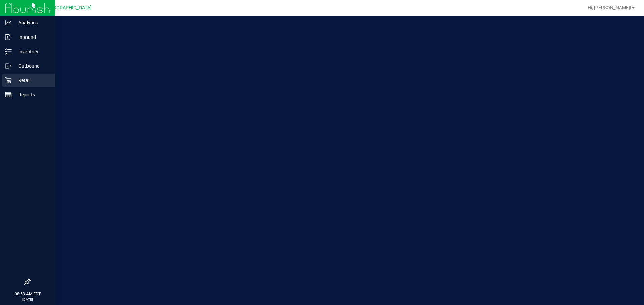 The image size is (644, 305). Describe the element at coordinates (32, 52) in the screenshot. I see `p: Inventory` at that location.